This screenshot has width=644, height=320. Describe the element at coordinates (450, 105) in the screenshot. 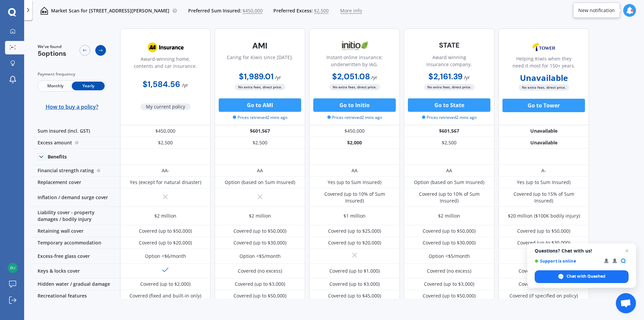

I see `button: Go to State` at that location.